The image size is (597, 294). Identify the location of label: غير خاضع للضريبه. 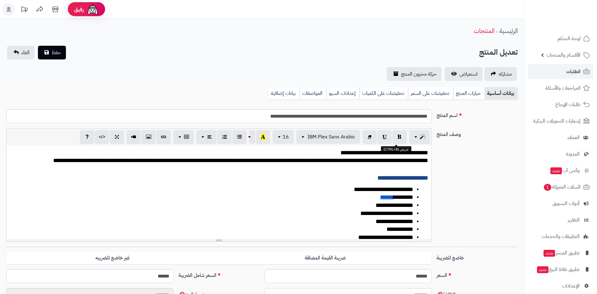
(113, 258).